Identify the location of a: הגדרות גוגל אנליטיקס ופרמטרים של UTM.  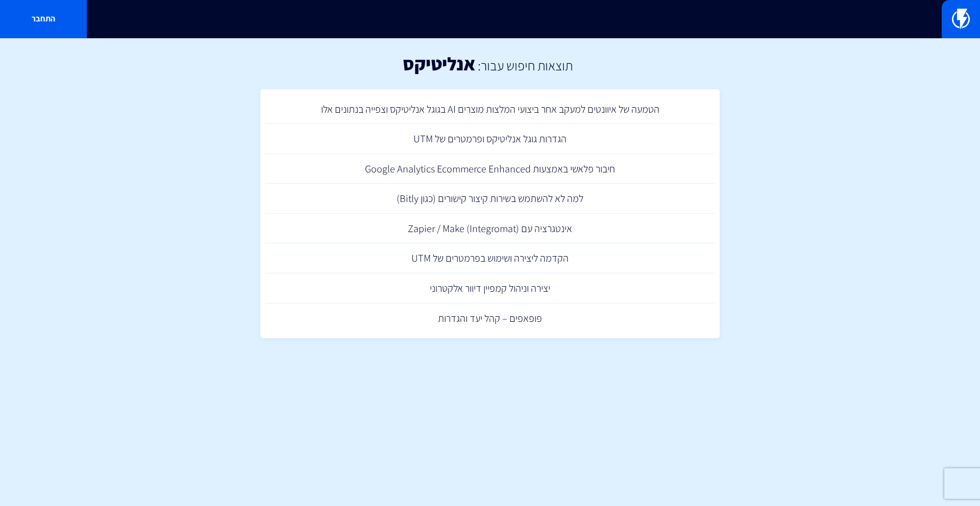
(490, 139).